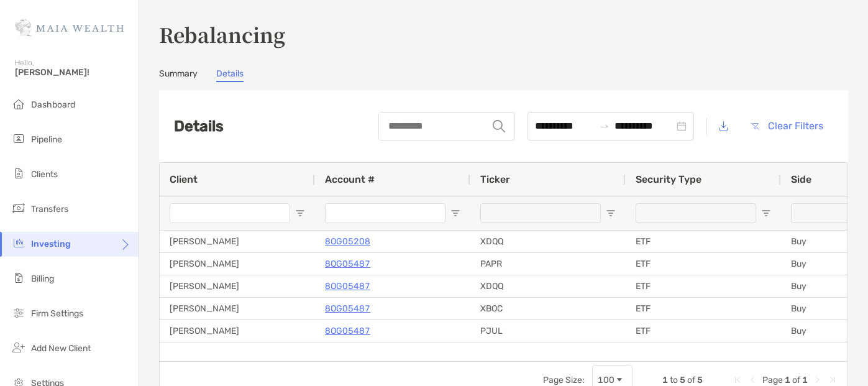 The width and height of the screenshot is (868, 386). What do you see at coordinates (787, 126) in the screenshot?
I see `button: Clear Filters` at bounding box center [787, 126].